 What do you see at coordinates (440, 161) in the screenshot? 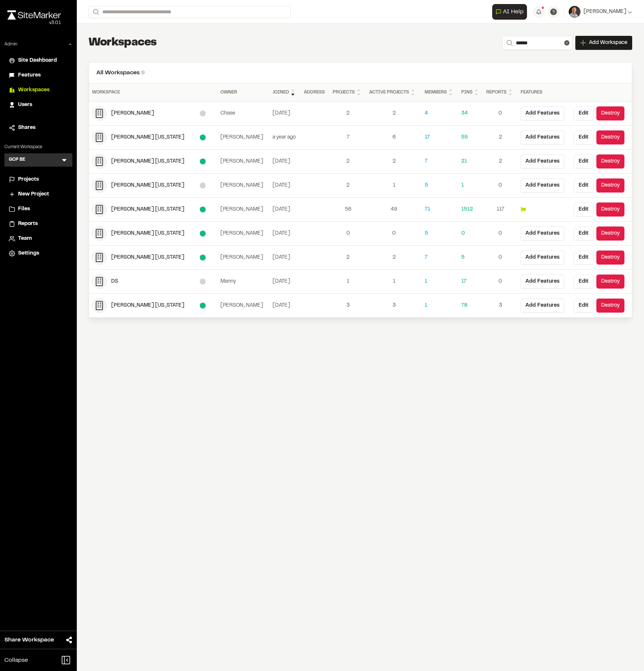
I see `a: 7` at bounding box center [440, 161].